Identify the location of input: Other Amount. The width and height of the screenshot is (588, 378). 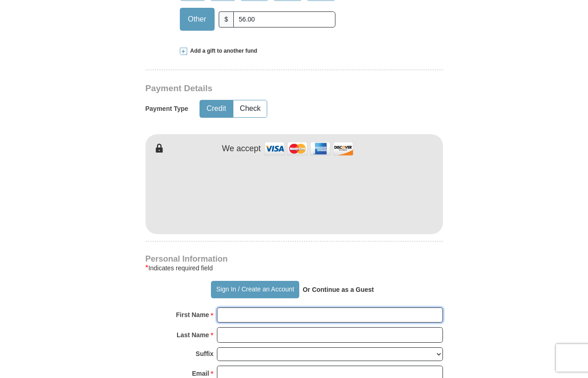
(284, 19).